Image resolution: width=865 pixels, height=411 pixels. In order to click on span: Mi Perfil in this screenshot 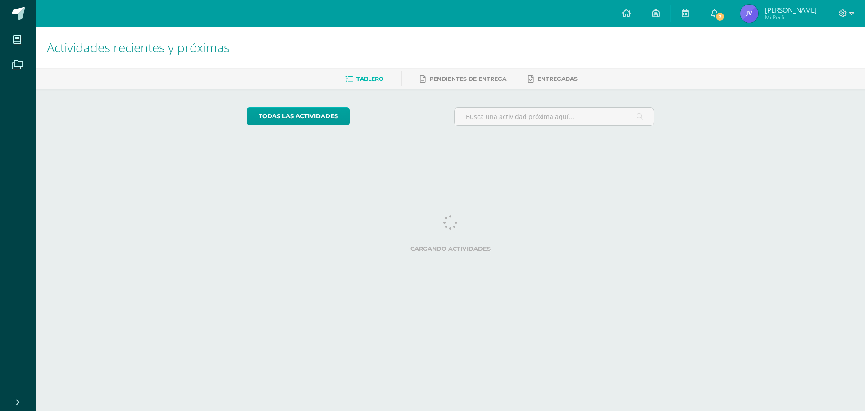, I will do `click(791, 17)`.